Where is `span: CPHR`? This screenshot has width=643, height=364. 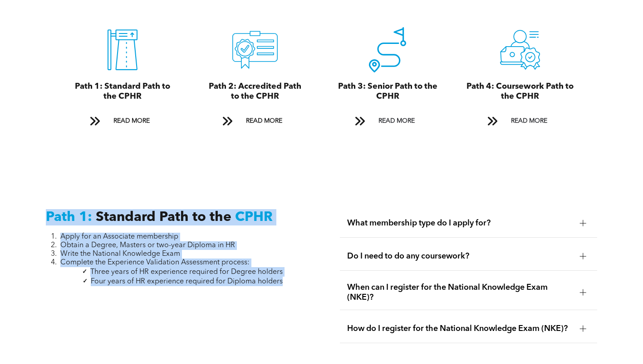 span: CPHR is located at coordinates (254, 217).